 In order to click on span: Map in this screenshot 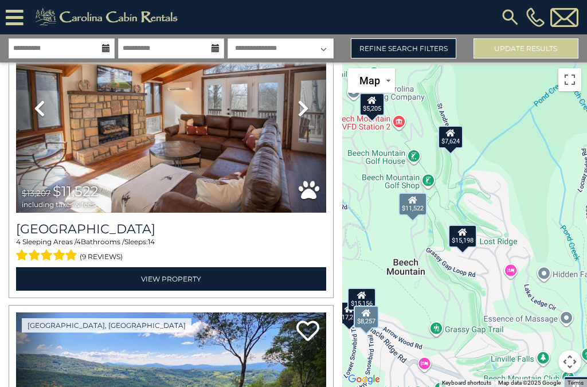, I will do `click(370, 80)`.